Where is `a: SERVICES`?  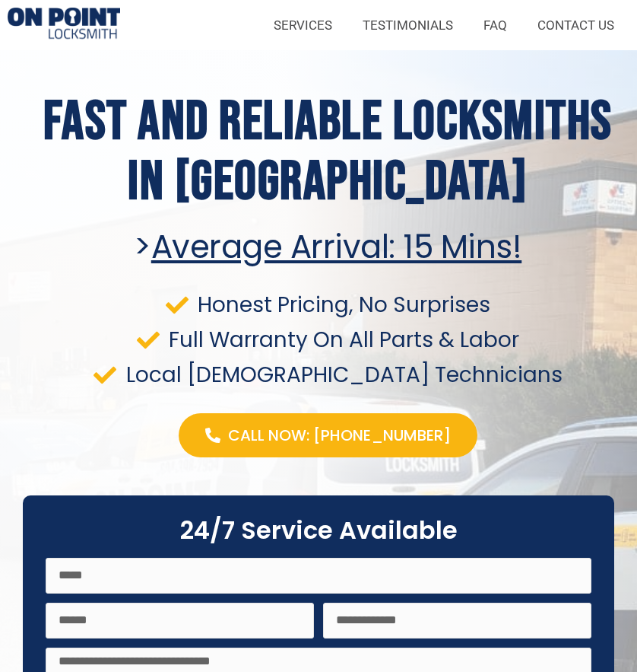
a: SERVICES is located at coordinates (302, 25).